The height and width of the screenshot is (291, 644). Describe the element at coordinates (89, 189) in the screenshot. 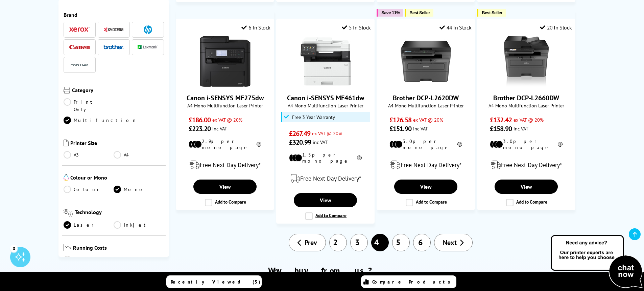

I see `a: Colour` at that location.